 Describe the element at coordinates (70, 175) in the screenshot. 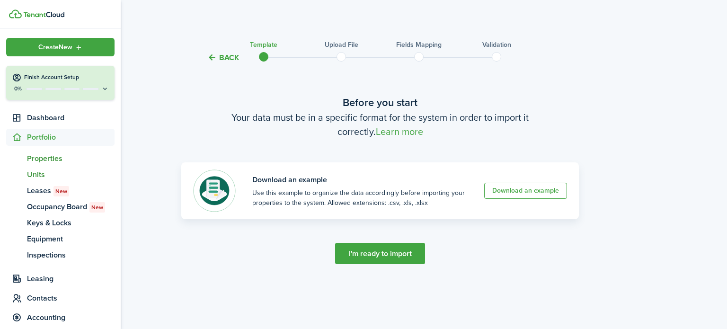

I see `span: Units` at that location.